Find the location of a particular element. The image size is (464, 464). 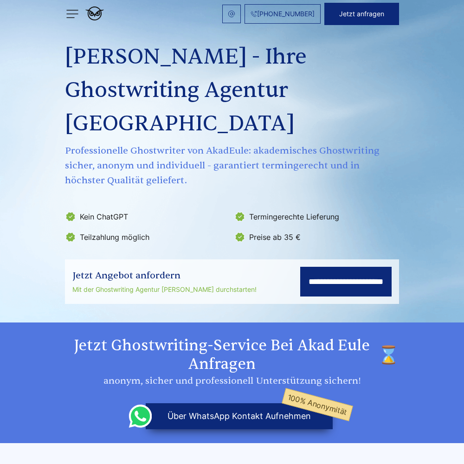

img: email is located at coordinates (232, 14).